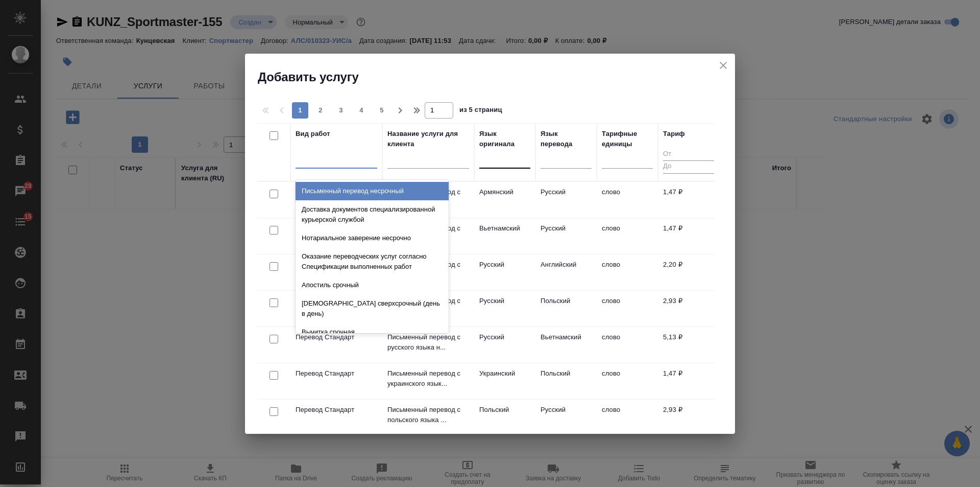 The width and height of the screenshot is (980, 487). What do you see at coordinates (372, 332) in the screenshot?
I see `div: Вычитка срочная` at bounding box center [372, 332].